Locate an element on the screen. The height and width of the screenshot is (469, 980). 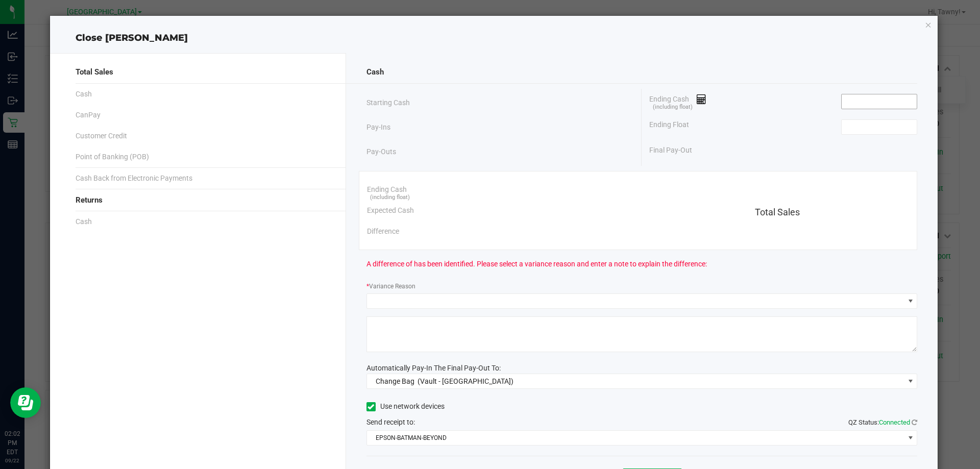
div: Returns is located at coordinates (200, 200).